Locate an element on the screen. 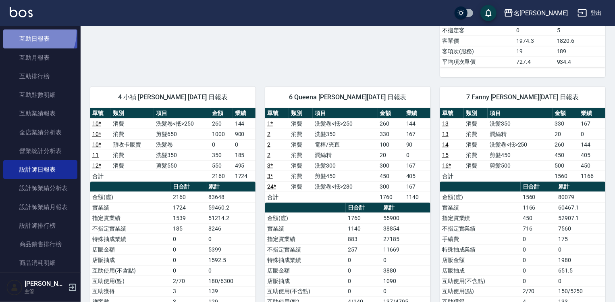 This screenshot has height=302, width=615. td: 330 is located at coordinates (566, 123).